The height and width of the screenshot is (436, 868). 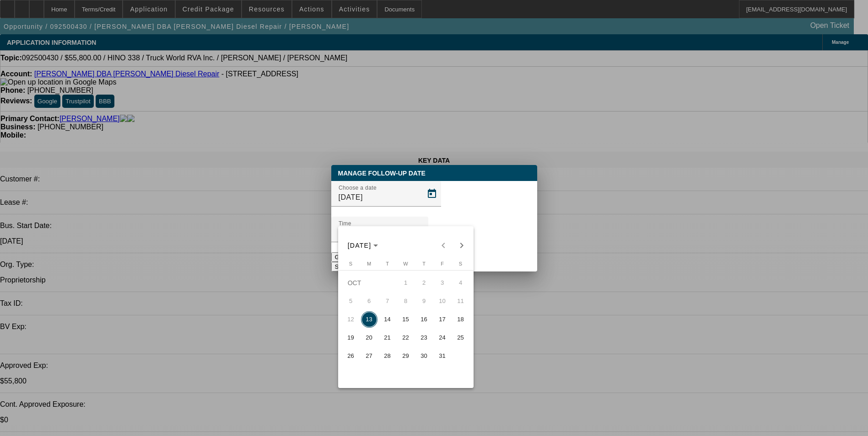 What do you see at coordinates (424, 283) in the screenshot?
I see `span: 2` at bounding box center [424, 283].